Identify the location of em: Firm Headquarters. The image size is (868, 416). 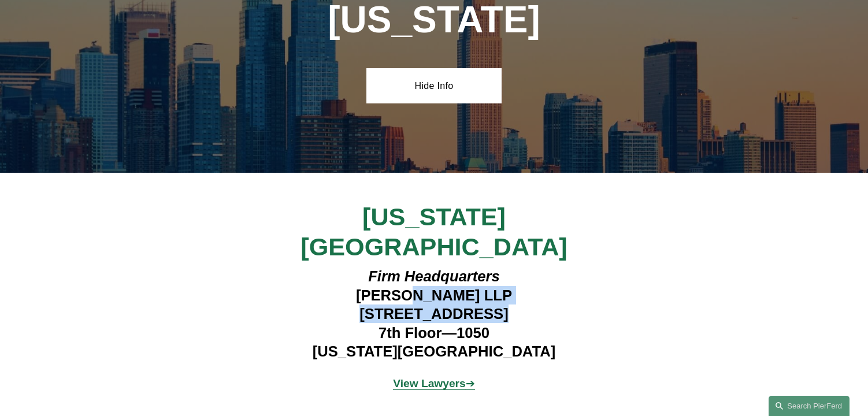
(434, 276).